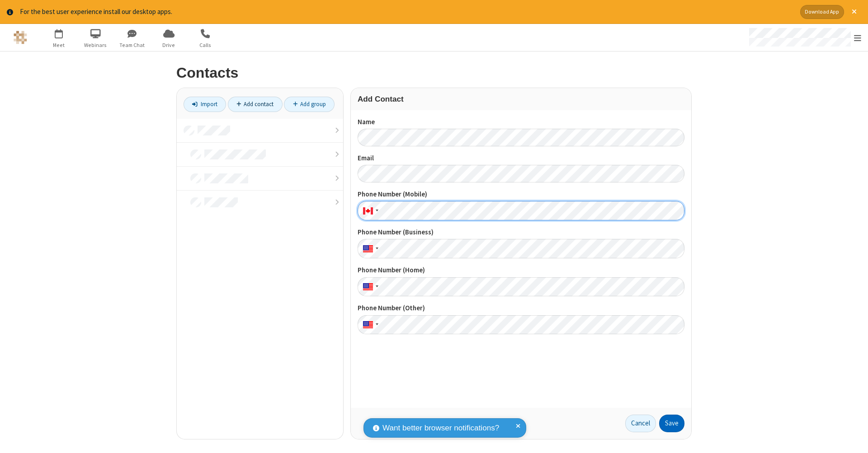 The height and width of the screenshot is (453, 868). Describe the element at coordinates (521, 308) in the screenshot. I see `label: Phone Number (Other)` at that location.